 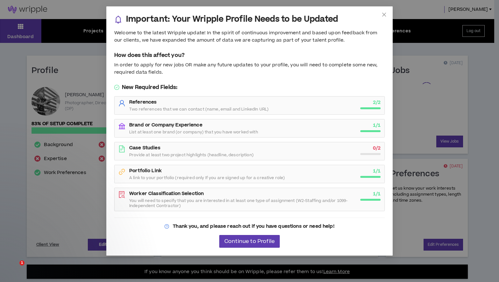 I want to click on span: Two references that we can contact (name, email and LinkedIn URL), so click(x=199, y=109).